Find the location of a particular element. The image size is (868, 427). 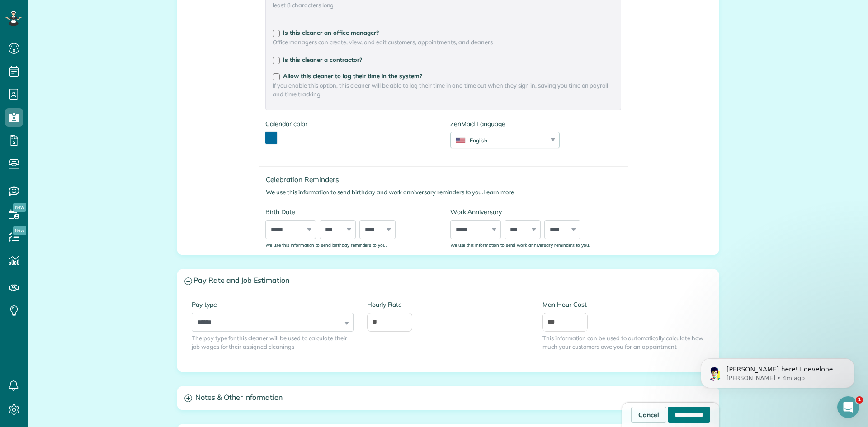

sub: We use this information to send work anniversary reminders to you. is located at coordinates (520, 245).